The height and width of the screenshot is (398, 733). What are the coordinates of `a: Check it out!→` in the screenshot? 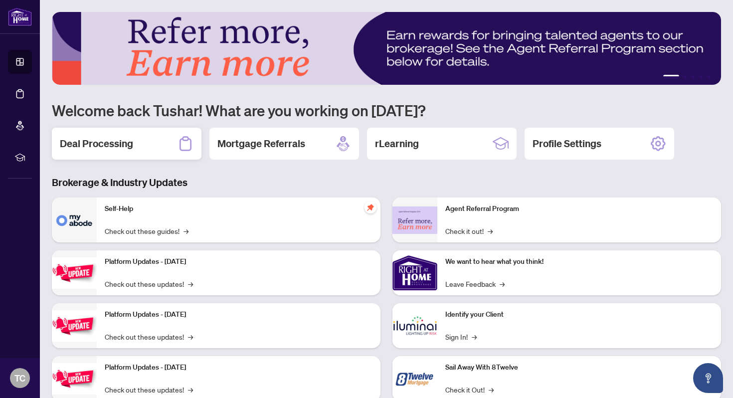 It's located at (469, 231).